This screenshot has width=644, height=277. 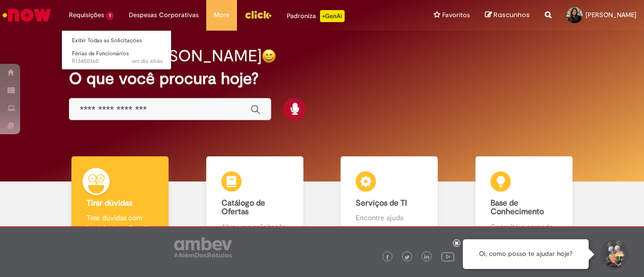 What do you see at coordinates (87, 15) in the screenshot?
I see `span: Requisições` at bounding box center [87, 15].